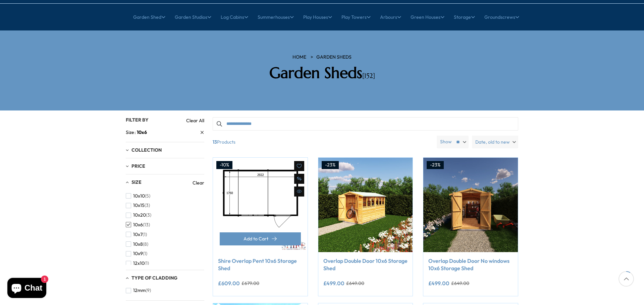 The image size is (644, 305). I want to click on button: 10x15, so click(138, 205).